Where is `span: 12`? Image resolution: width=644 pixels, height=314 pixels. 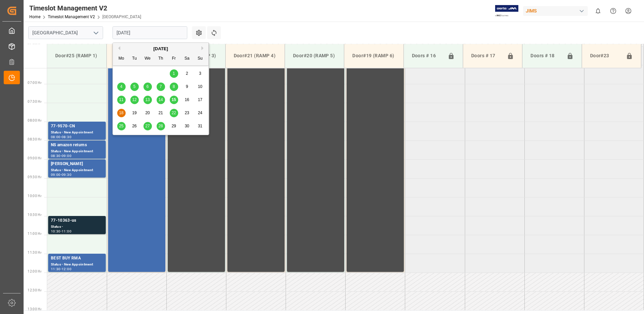 span: 12 is located at coordinates (134, 100).